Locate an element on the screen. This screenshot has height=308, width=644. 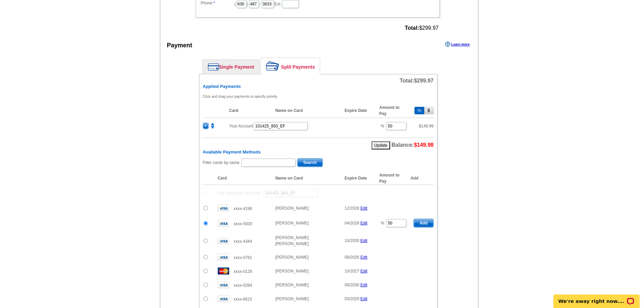
span: 08/2026 is located at coordinates (351, 257).